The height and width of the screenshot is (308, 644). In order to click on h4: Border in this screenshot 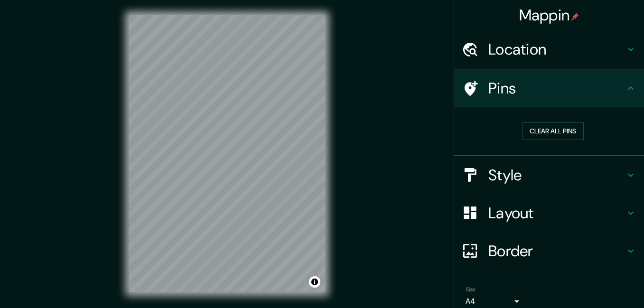, I will do `click(557, 251)`.